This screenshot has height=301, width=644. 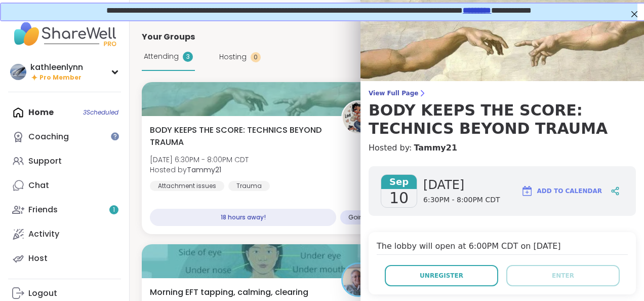 I want to click on span: Unregister, so click(x=441, y=275).